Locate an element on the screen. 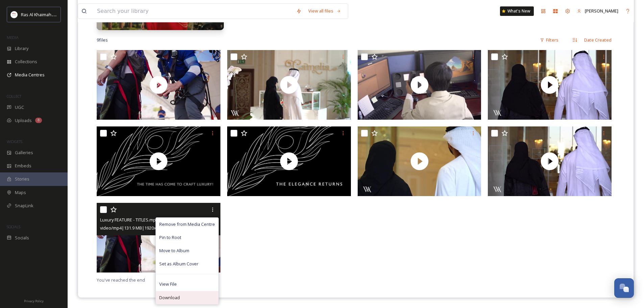 The width and height of the screenshot is (644, 308). span: Set as Album Cover is located at coordinates (179, 264).